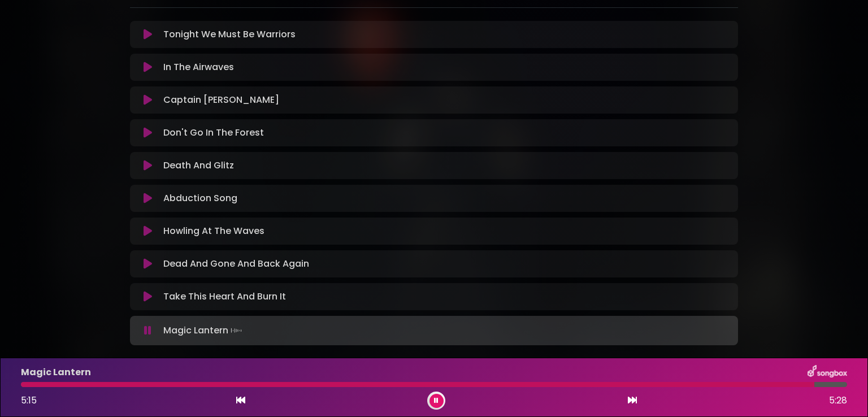 This screenshot has width=868, height=417. Describe the element at coordinates (230, 34) in the screenshot. I see `p: Tonight We Must Be Warriors` at that location.